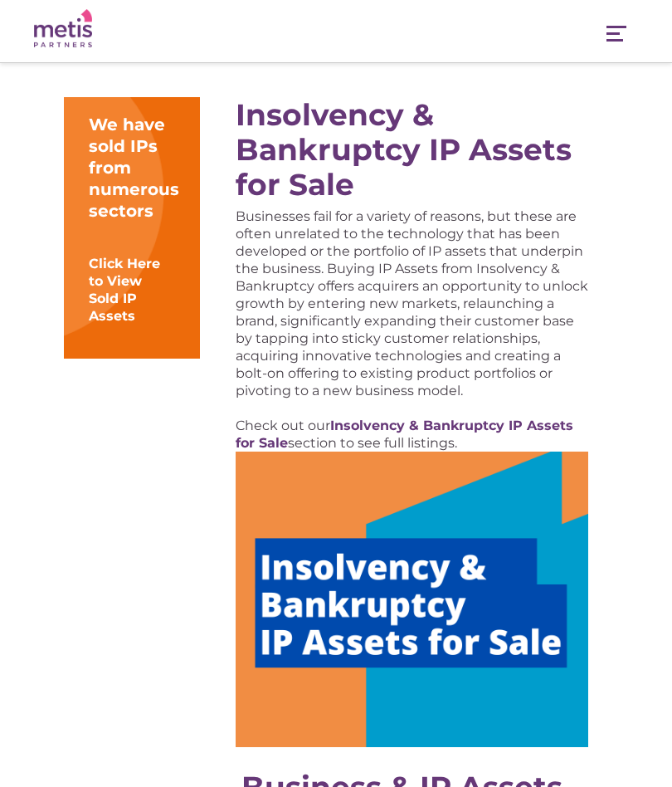 The image size is (672, 787). What do you see at coordinates (124, 289) in the screenshot?
I see `strong: Click Here to View Sold IP Assets` at bounding box center [124, 289].